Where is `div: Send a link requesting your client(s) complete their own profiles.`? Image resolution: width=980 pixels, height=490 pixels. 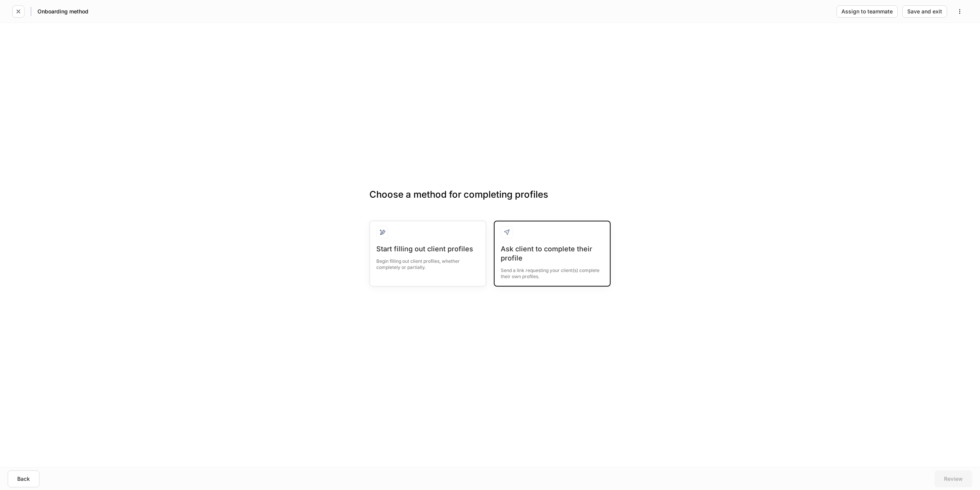 div: Send a link requesting your client(s) complete their own profiles. is located at coordinates (552, 271).